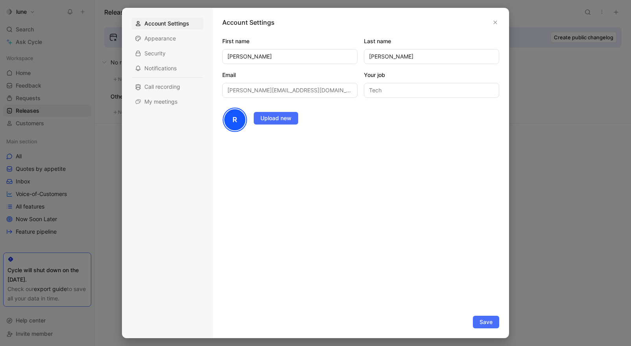 Image resolution: width=631 pixels, height=346 pixels. I want to click on div: Call recording, so click(167, 87).